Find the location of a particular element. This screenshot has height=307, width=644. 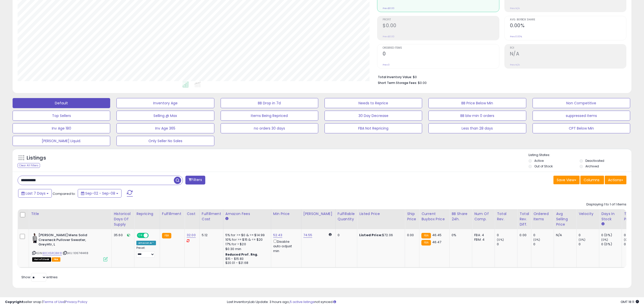

div: Preset: is located at coordinates (146, 252).